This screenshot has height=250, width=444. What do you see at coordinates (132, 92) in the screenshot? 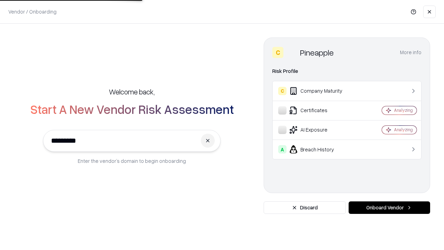
I see `h5: Welcome back,` at bounding box center [132, 92].